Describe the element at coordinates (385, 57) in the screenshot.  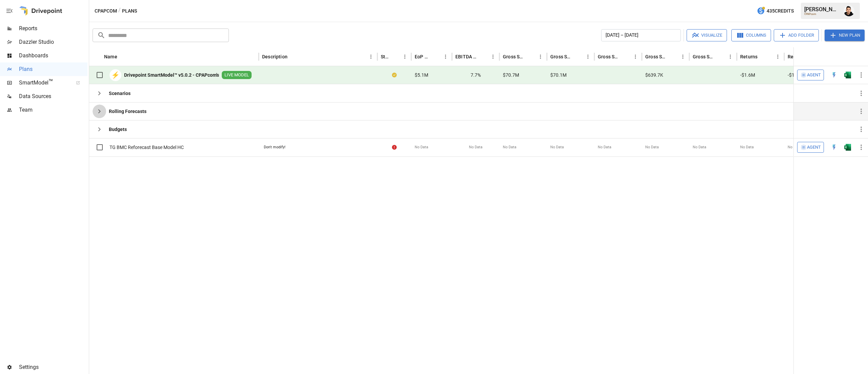
I see `div: Status` at that location.